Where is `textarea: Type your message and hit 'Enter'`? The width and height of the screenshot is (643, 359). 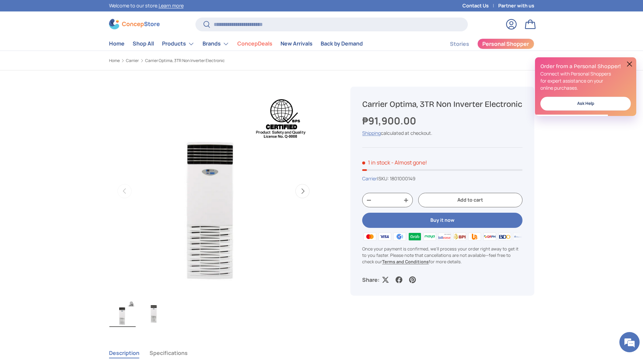
textarea: Type your message and hit 'Enter' is located at coordinates (66, 196).